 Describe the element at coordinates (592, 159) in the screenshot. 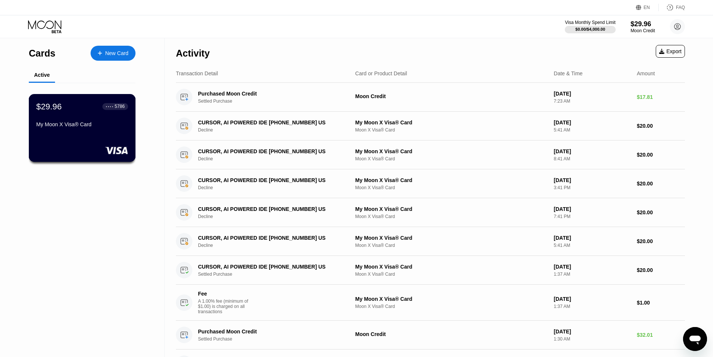

I see `div: 8:41 AM` at that location.